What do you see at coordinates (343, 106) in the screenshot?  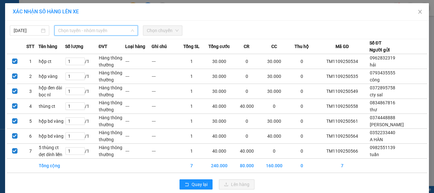 I see `td: TM1109250558` at bounding box center [343, 106].